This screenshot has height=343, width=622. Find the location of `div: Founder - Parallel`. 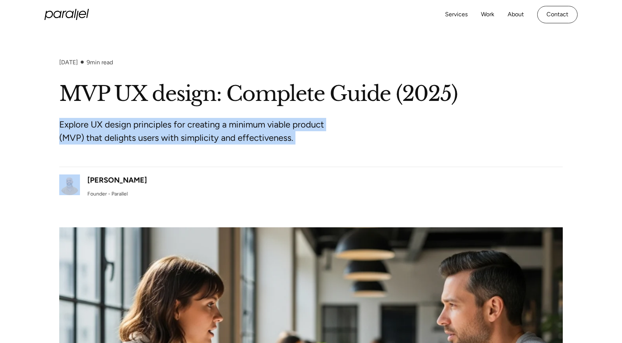

div: Founder - Parallel is located at coordinates (107, 194).